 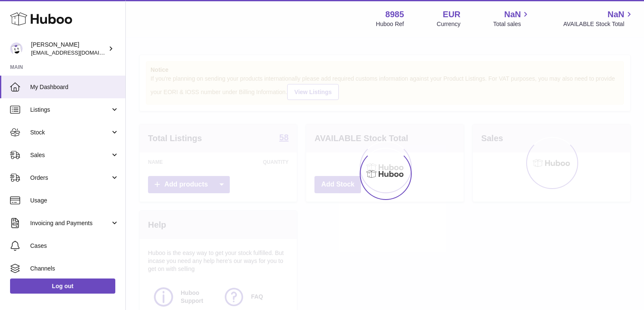 What do you see at coordinates (390, 24) in the screenshot?
I see `div: Huboo Ref` at bounding box center [390, 24].